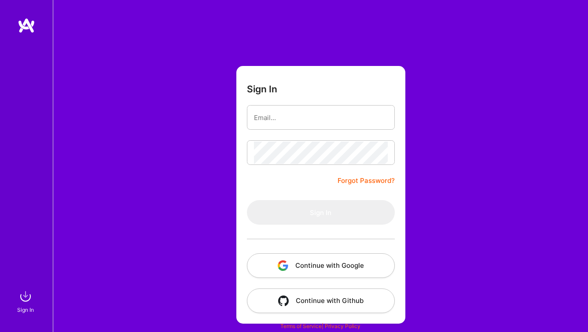 The height and width of the screenshot is (332, 588). I want to click on a: Forgot Password?, so click(366, 181).